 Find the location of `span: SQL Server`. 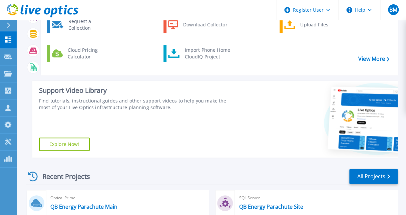

span: SQL Server is located at coordinates (316, 198).